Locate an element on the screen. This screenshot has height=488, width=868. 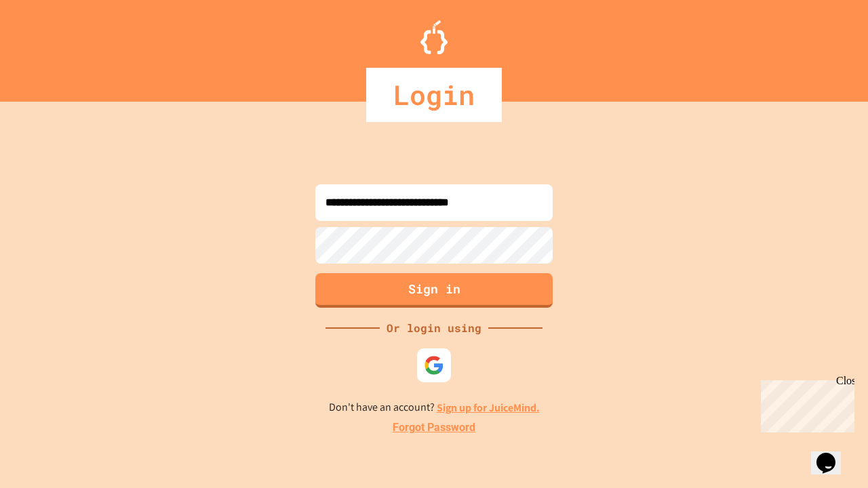
p: Don't have an account? is located at coordinates (434, 407).